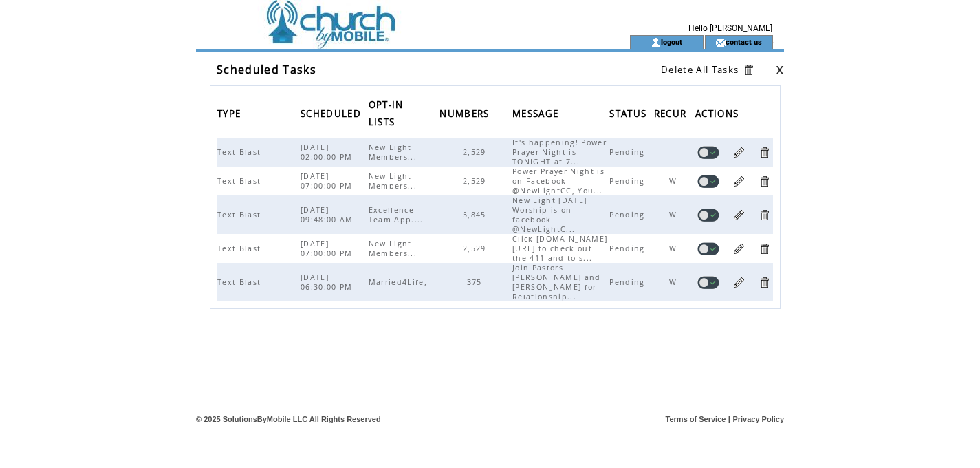  Describe the element at coordinates (386, 113) in the screenshot. I see `a: OPT-IN LISTS` at that location.